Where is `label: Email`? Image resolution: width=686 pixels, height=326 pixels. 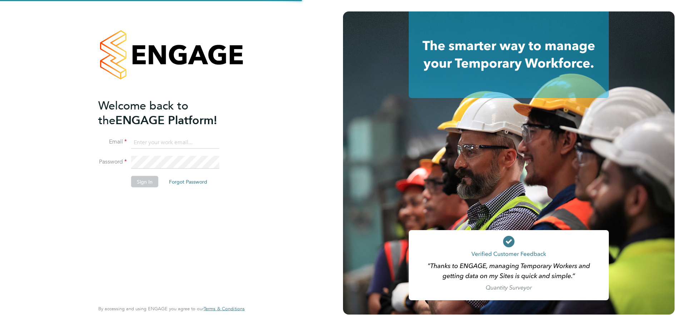 label: Email is located at coordinates (113, 142).